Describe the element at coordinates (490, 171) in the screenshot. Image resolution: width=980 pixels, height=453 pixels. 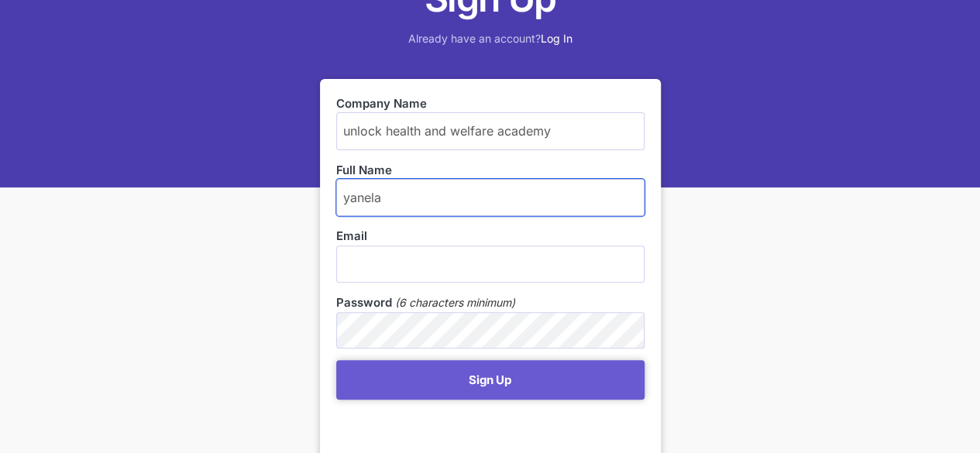
I see `label: Full Name` at that location.